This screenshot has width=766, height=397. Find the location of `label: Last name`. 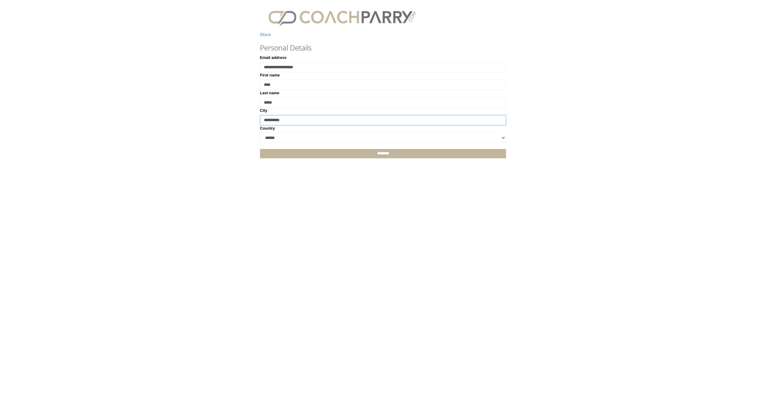

label: Last name is located at coordinates (270, 93).